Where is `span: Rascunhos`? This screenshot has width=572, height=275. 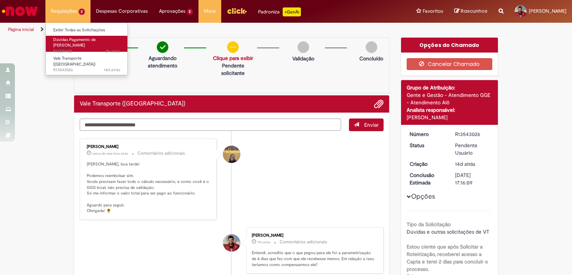
span: Rascunhos is located at coordinates (474, 11).